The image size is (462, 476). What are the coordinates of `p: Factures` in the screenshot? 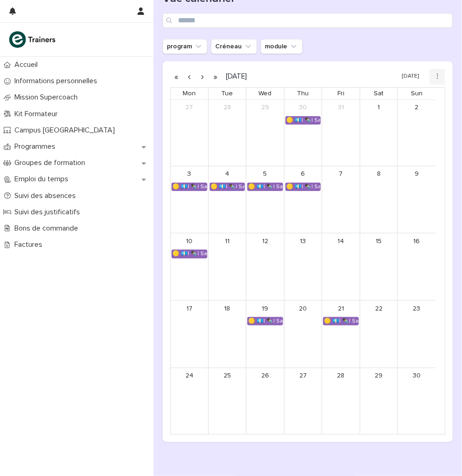 It's located at (30, 244).